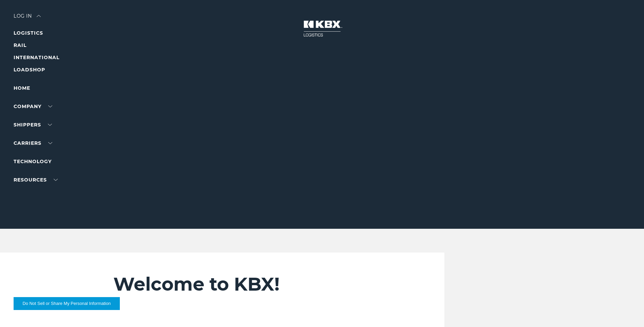 This screenshot has width=644, height=327. Describe the element at coordinates (66, 304) in the screenshot. I see `button: Do Not Sell or Share My Personal Information` at that location.